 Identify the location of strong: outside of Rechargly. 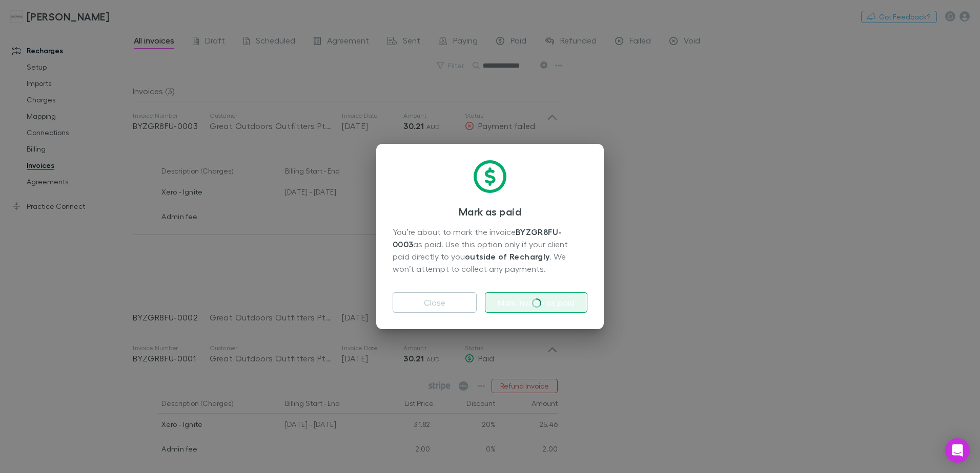
(507, 257).